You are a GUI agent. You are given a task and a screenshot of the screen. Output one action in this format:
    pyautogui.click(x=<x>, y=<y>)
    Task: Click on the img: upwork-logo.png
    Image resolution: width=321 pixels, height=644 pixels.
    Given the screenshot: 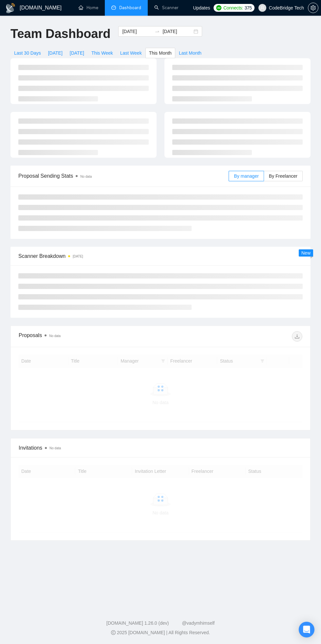 What is the action you would take?
    pyautogui.click(x=218, y=8)
    